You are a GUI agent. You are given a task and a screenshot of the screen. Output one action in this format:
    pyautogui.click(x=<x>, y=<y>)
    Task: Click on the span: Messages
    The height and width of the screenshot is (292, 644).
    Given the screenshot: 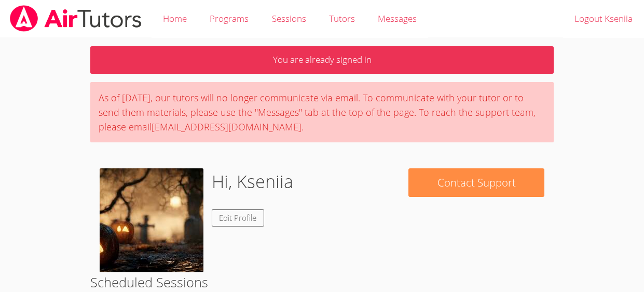 What is the action you would take?
    pyautogui.click(x=397, y=18)
    